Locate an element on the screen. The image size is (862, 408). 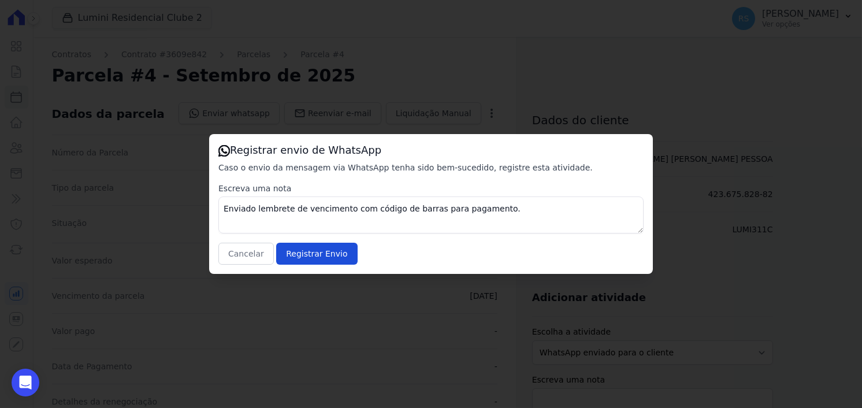
input: Registrar Envio is located at coordinates (317, 254).